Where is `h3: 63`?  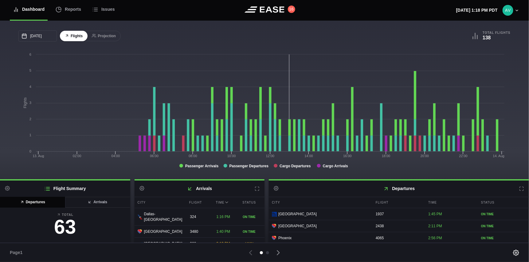 h3: 63 is located at coordinates (65, 227).